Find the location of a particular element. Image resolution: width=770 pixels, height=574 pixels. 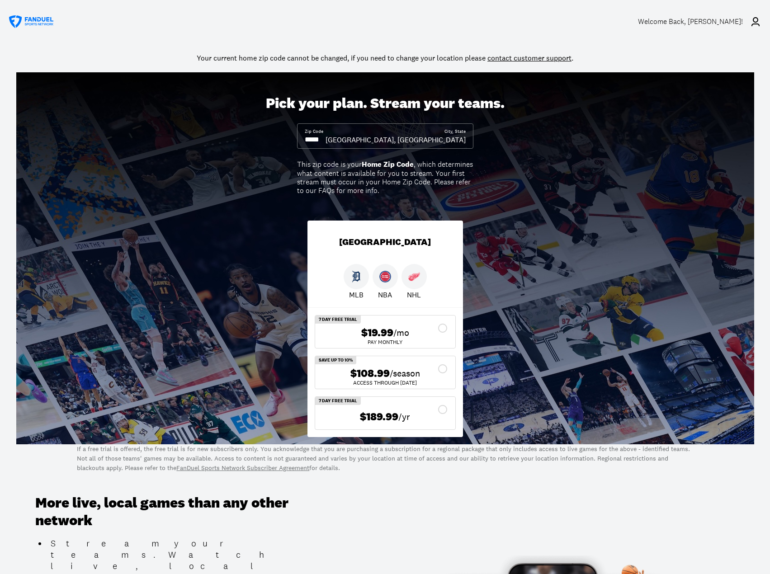

h3: More live, local games than any other network is located at coordinates (182, 512).